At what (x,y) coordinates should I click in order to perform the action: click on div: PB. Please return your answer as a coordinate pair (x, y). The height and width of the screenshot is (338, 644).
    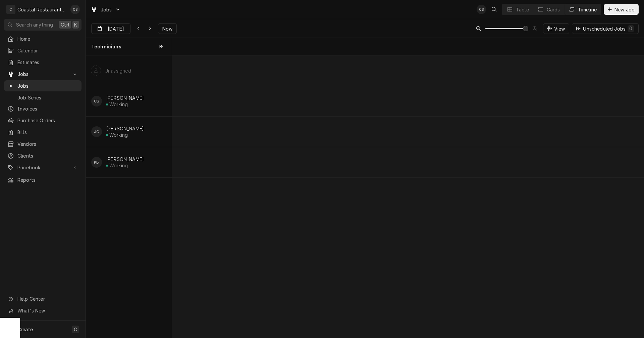
    Looking at the image, I should click on (96, 162).